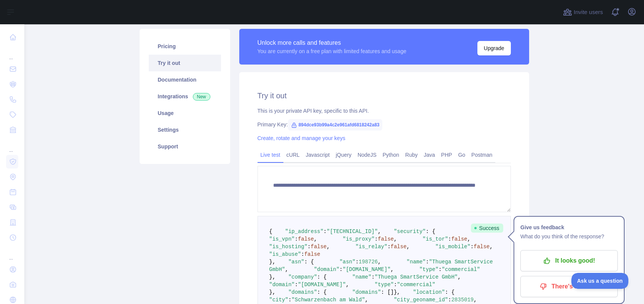 The image size is (644, 304). I want to click on span: Success, so click(487, 228).